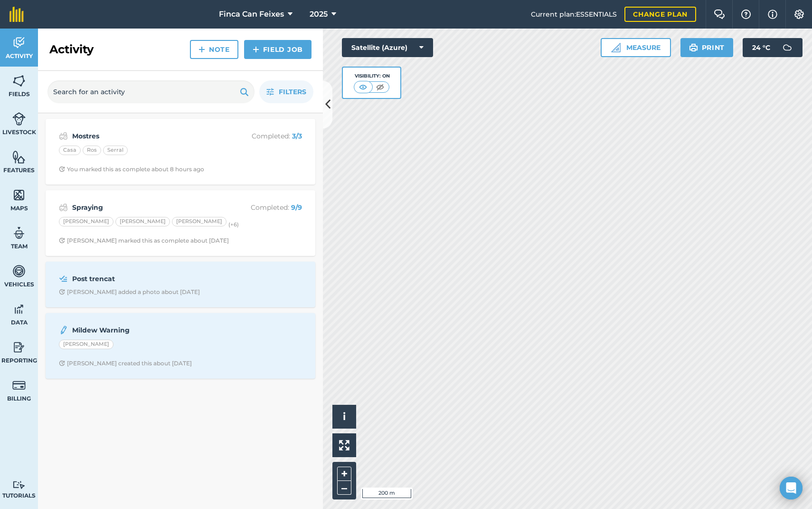 This screenshot has height=509, width=812. Describe the element at coordinates (115, 150) in the screenshot. I see `div: Serral` at that location.